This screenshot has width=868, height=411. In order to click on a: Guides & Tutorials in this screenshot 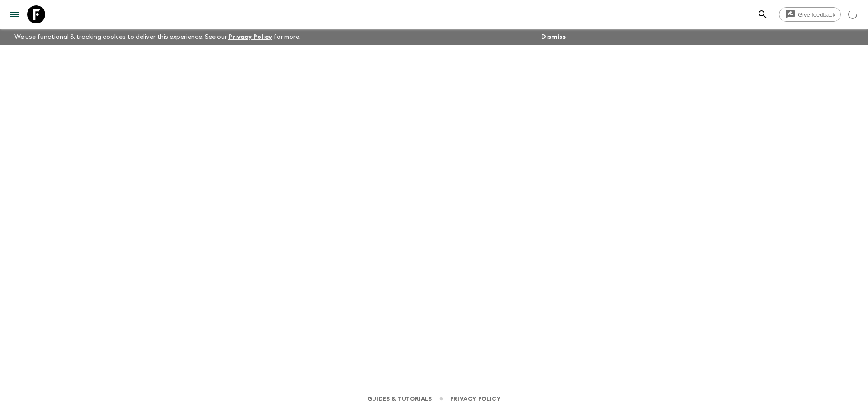, I will do `click(399, 399)`.